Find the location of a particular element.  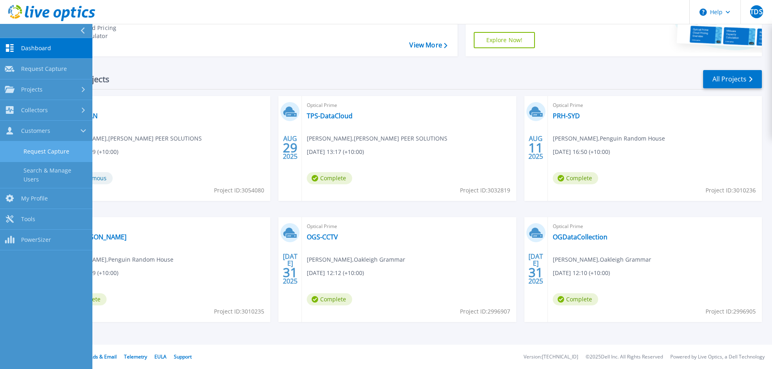

span: Dashboard is located at coordinates (36, 48).